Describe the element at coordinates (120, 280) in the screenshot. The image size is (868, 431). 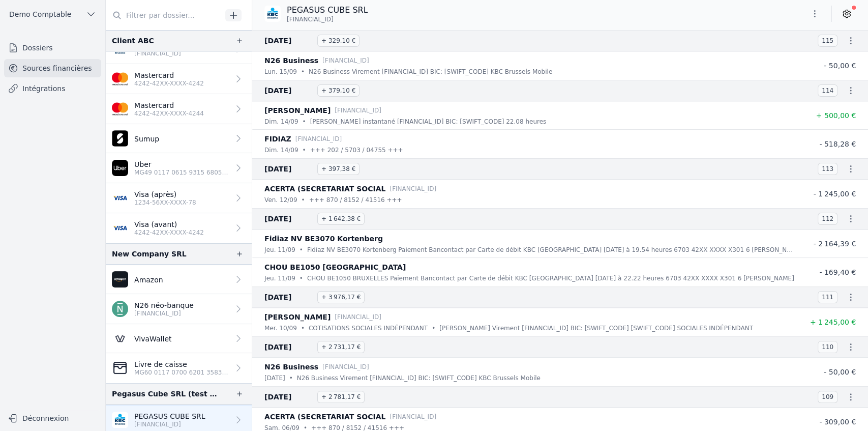
I see `img: Amazon.png` at that location.